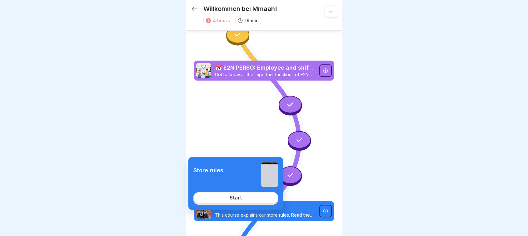 The width and height of the screenshot is (528, 236). What do you see at coordinates (204, 71) in the screenshot?
I see `img: kwegrmmz0dccu2a3gztnhtkz.png` at bounding box center [204, 71].